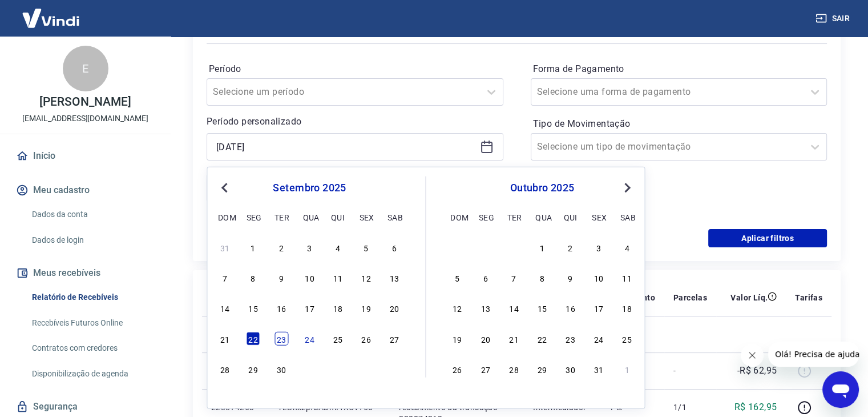 Image resolution: width=868 pixels, height=417 pixels. Describe the element at coordinates (92, 214) in the screenshot. I see `a: Dados da conta` at that location.